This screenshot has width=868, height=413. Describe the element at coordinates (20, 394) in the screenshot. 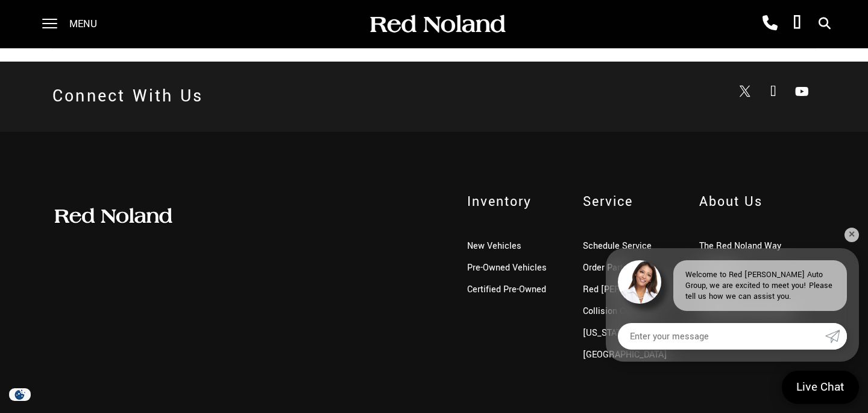

I see `img: Opt-Out Icon` at that location.